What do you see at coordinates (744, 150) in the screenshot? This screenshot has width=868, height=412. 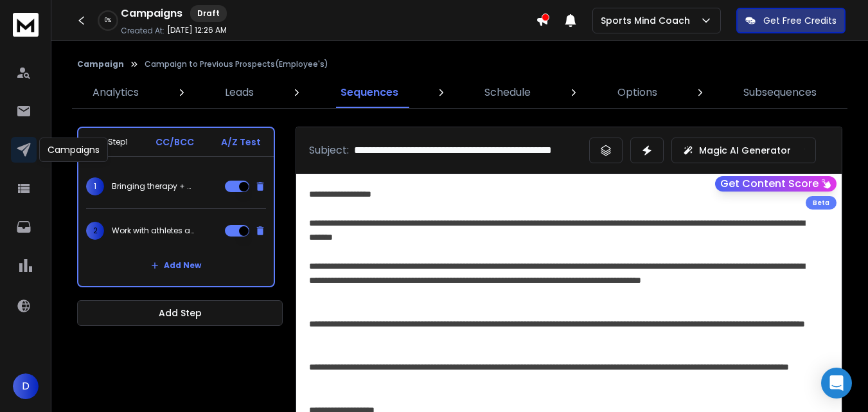 I see `button: Magic AI Generator` at bounding box center [744, 150].